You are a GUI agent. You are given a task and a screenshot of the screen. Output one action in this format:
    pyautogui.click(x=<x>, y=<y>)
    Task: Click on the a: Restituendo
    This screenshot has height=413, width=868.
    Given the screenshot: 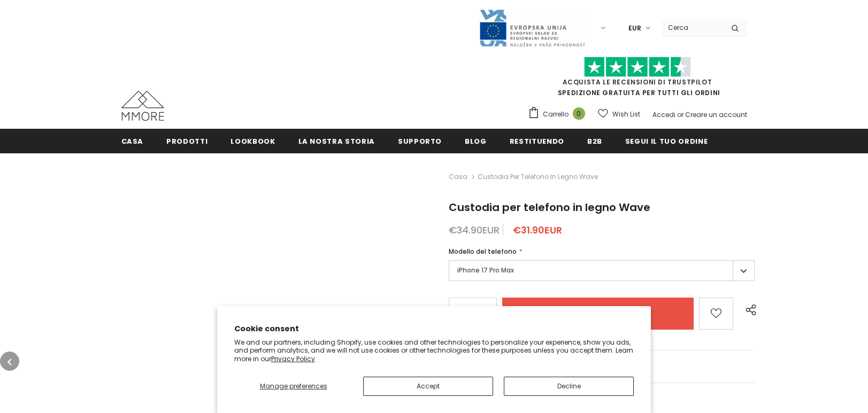 What is the action you would take?
    pyautogui.click(x=537, y=140)
    